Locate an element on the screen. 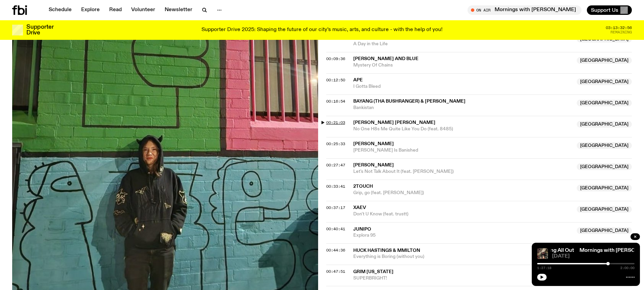 The image size is (644, 290). button: 00:16:54 is located at coordinates (335, 101).